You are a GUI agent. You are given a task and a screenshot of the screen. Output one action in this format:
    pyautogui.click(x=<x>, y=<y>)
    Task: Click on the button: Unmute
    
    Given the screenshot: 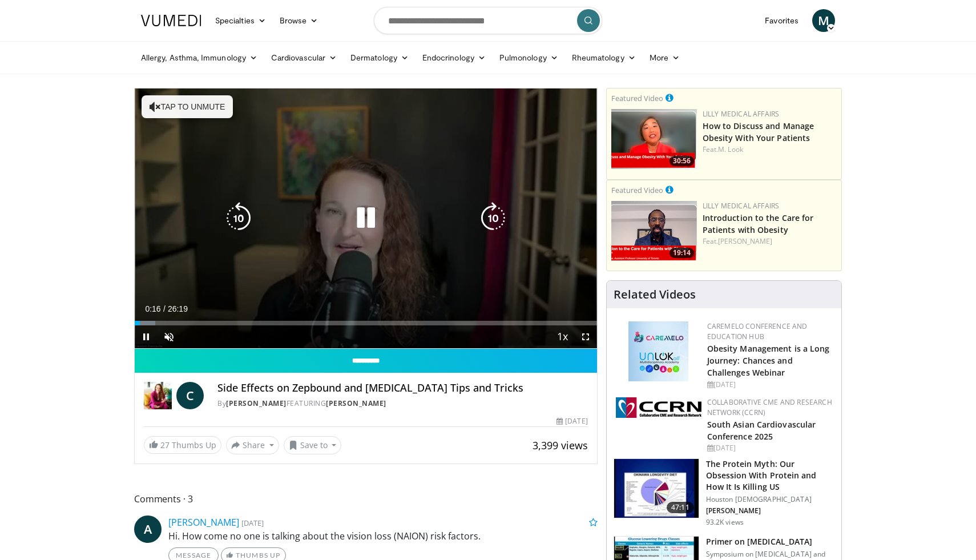 What is the action you would take?
    pyautogui.click(x=169, y=337)
    